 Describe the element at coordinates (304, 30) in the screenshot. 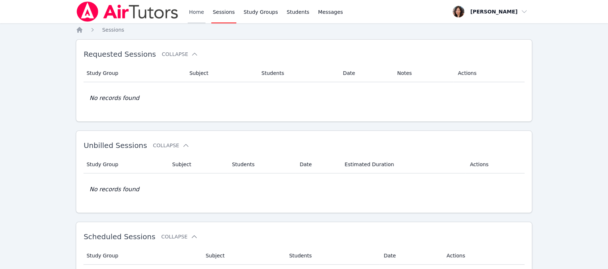

I see `nav: Breadcrumb` at that location.